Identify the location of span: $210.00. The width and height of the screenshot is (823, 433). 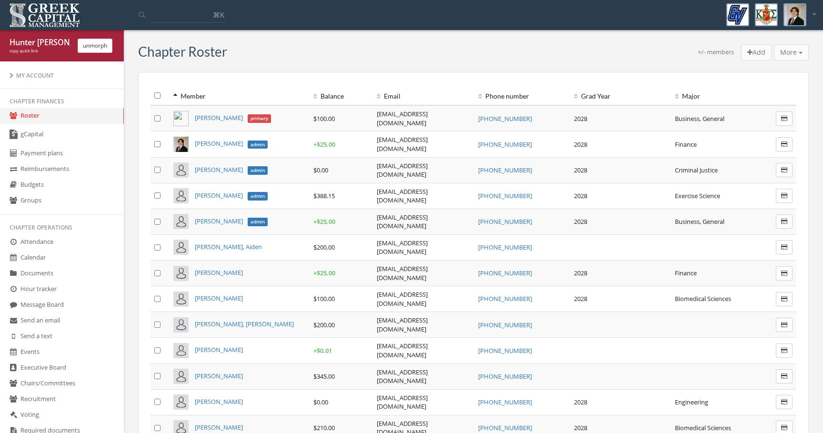
(324, 428).